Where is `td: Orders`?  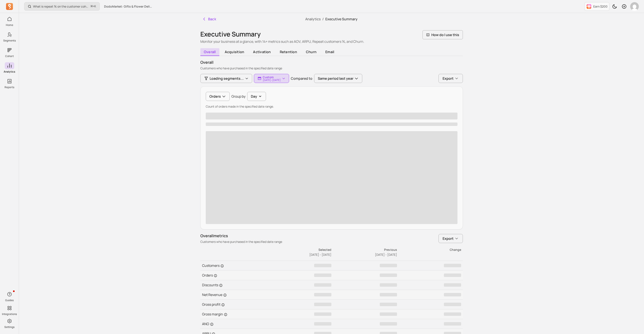 td: Orders is located at coordinates (233, 275).